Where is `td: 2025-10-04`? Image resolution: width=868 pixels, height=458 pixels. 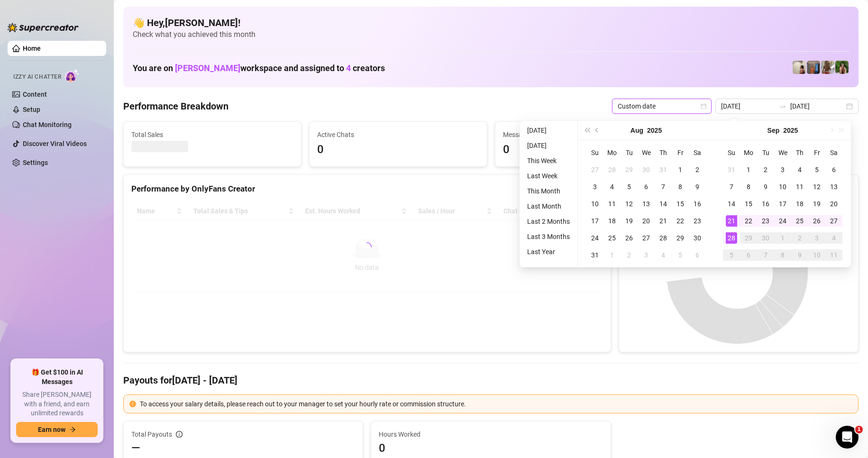 td: 2025-10-04 is located at coordinates (834, 238).